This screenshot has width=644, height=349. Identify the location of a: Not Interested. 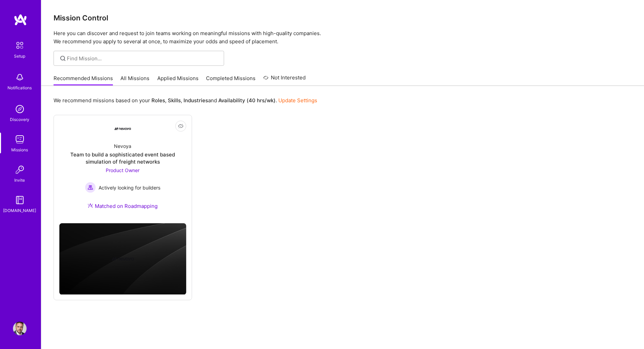
(285, 80).